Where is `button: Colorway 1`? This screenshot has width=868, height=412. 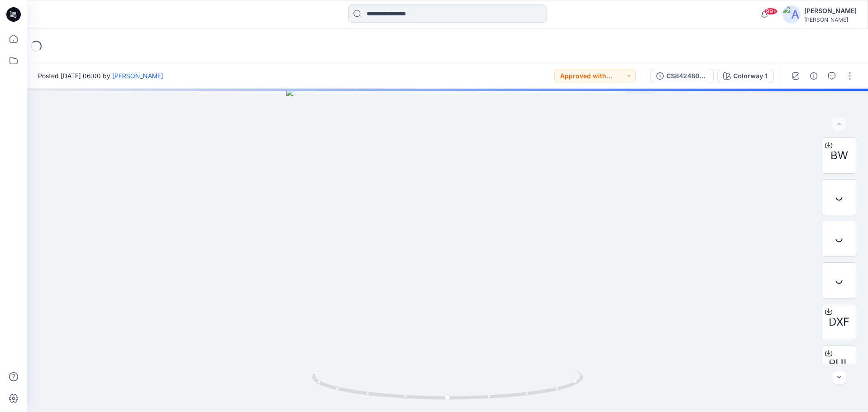
button: Colorway 1 is located at coordinates (746, 76).